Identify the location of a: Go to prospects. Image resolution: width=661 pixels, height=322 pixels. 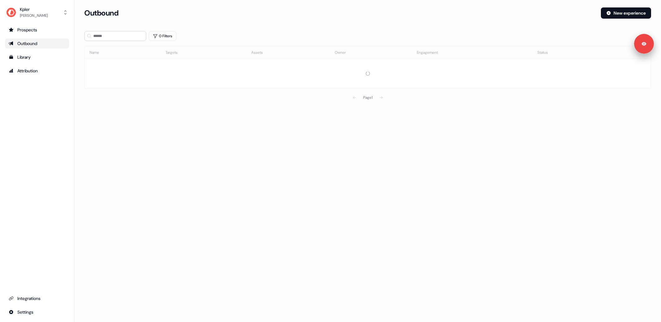
(37, 30).